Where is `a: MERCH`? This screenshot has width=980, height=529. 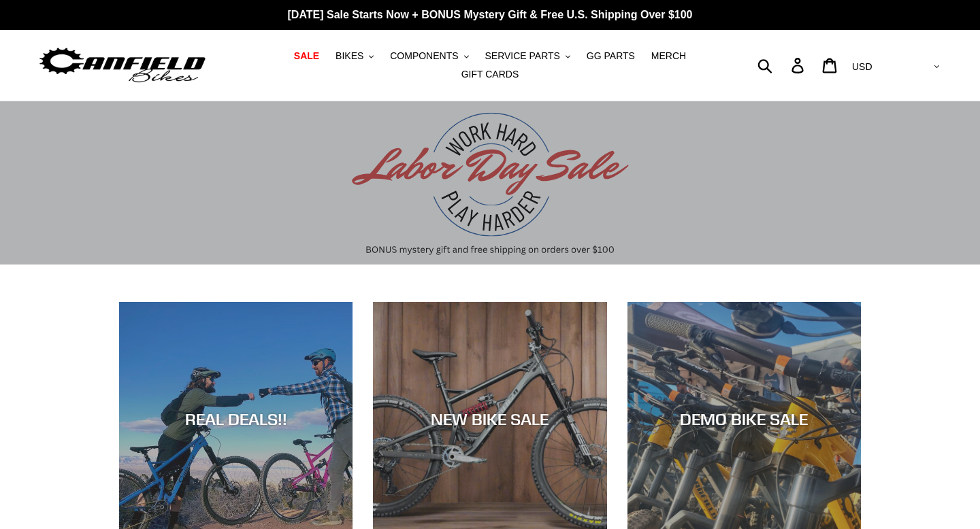 a: MERCH is located at coordinates (668, 56).